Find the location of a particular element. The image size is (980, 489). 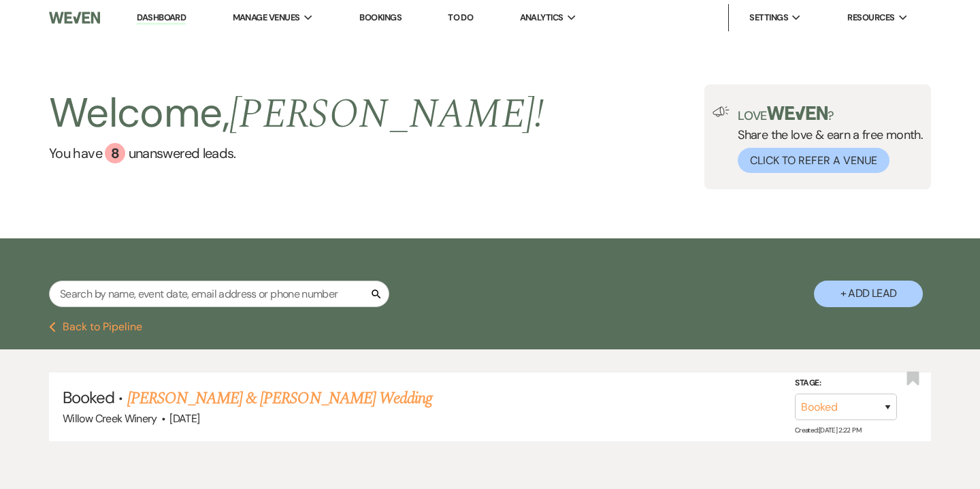

img: loud-speaker-illustration.svg is located at coordinates (721, 111).